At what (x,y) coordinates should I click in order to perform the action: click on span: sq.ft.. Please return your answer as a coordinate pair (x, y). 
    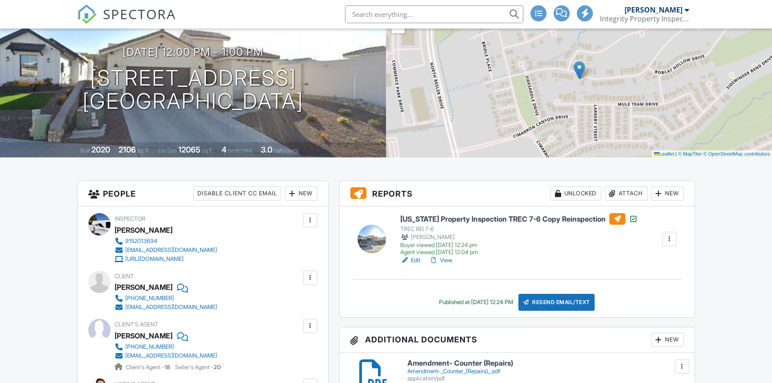
    Looking at the image, I should click on (207, 150).